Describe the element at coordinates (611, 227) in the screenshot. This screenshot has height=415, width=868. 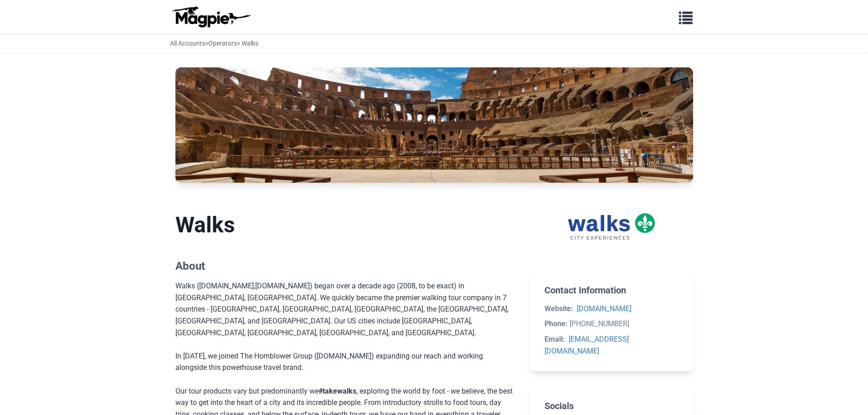
I see `img: Walks logo` at that location.